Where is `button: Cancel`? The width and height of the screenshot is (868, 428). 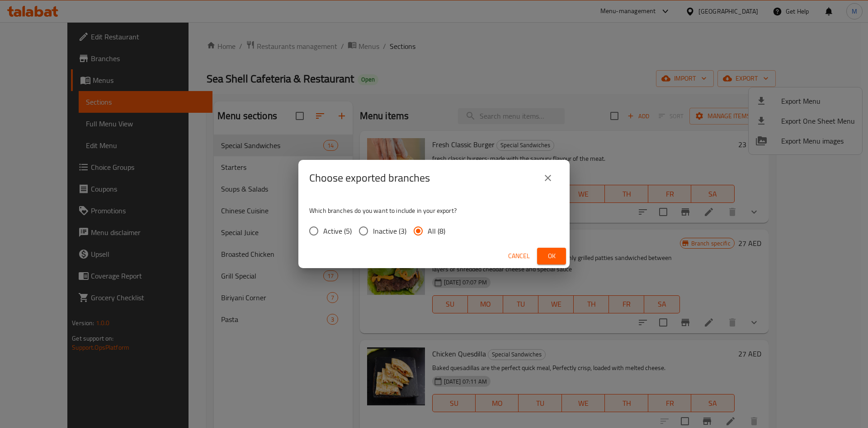 button: Cancel is located at coordinates (519, 256).